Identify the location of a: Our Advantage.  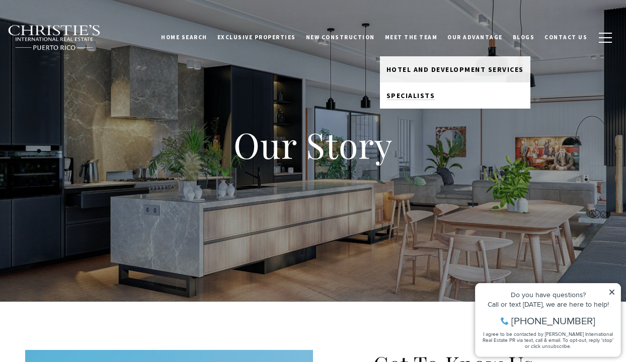
(475, 37).